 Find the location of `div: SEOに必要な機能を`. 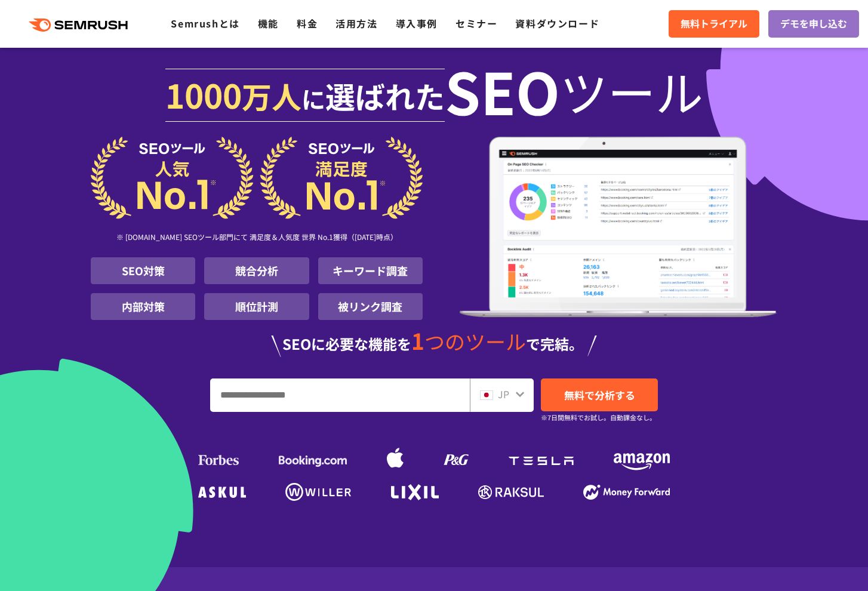

div: SEOに必要な機能を is located at coordinates (434, 343).